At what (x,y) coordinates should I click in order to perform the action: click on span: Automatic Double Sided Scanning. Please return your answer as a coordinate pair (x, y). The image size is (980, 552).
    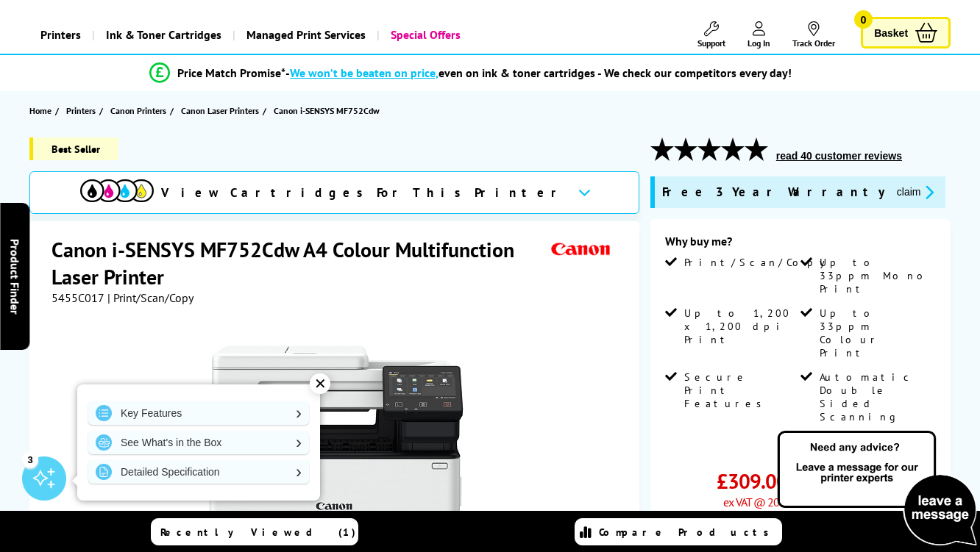
    Looking at the image, I should click on (876, 397).